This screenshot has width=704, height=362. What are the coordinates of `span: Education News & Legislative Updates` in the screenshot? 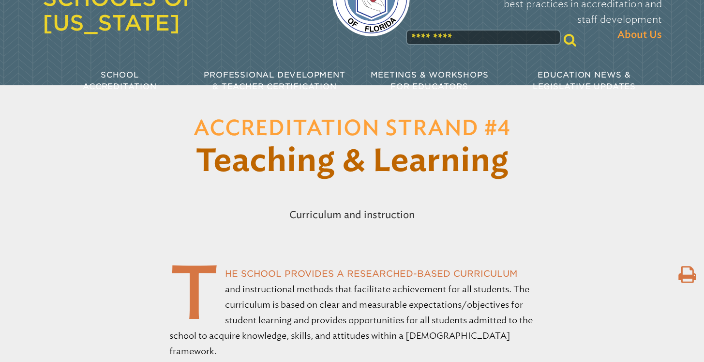 It's located at (584, 80).